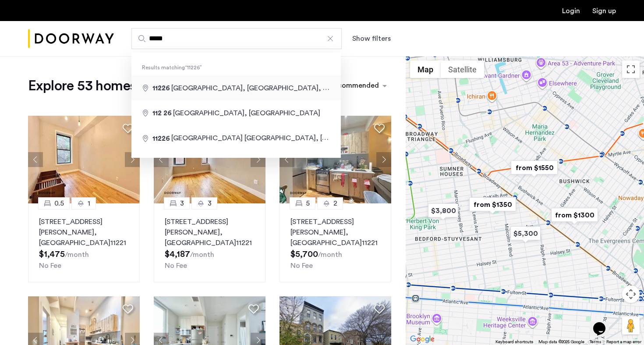 The height and width of the screenshot is (345, 644). I want to click on button: Show street map, so click(426, 69).